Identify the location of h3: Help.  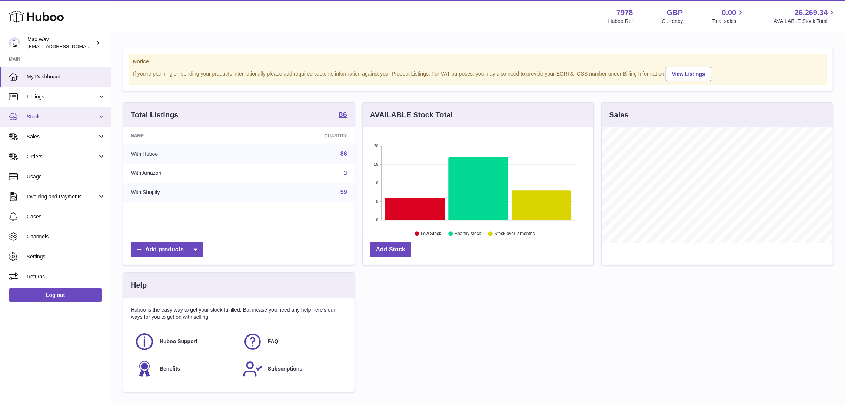
(139, 285).